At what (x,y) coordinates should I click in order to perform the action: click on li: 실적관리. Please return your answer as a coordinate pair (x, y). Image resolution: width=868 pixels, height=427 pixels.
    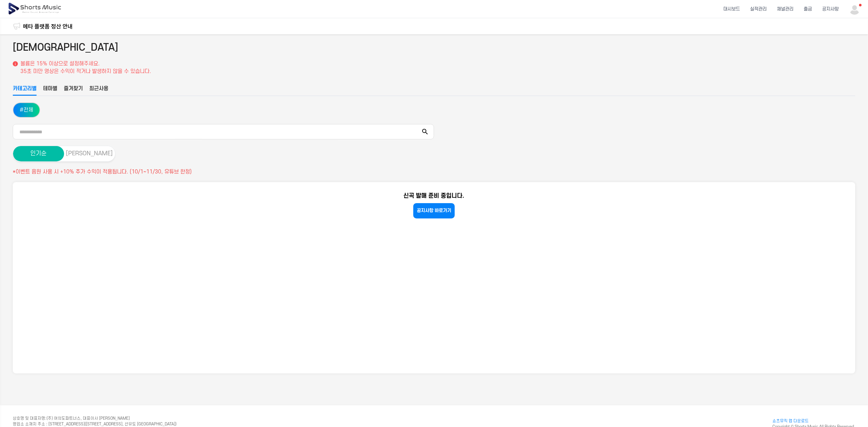
    Looking at the image, I should click on (759, 9).